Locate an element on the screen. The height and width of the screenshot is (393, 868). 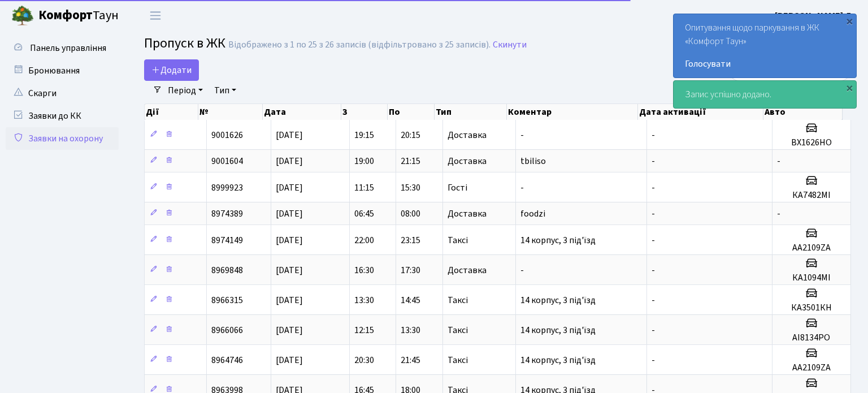
span: 06:45 is located at coordinates (364, 214).